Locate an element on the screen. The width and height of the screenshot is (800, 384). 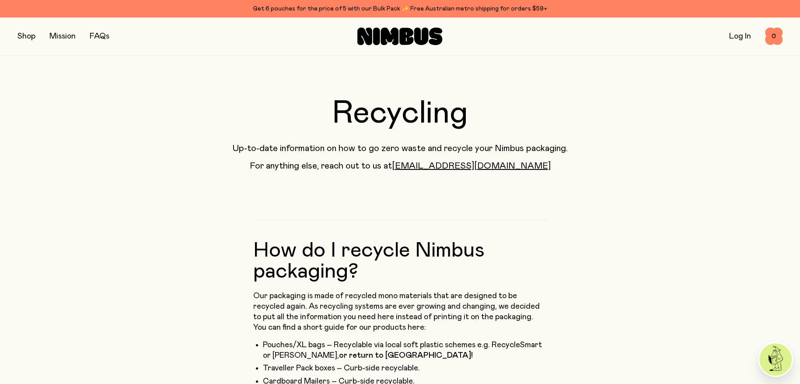
a: Log In is located at coordinates (740, 36).